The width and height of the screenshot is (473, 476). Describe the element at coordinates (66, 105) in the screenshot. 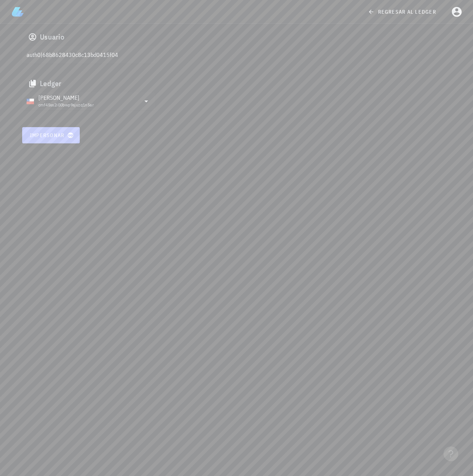

I see `div: cmf45ss2i00bwp9sjuzq1n5ar` at that location.